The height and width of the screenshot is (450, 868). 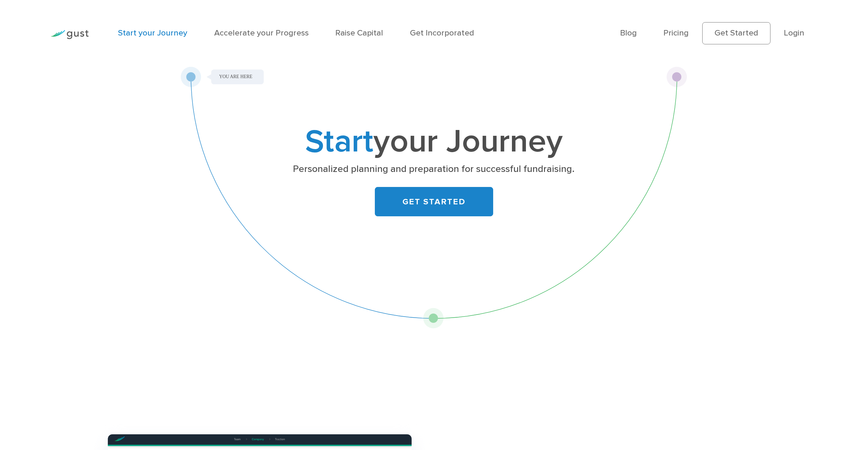 I want to click on a: Accelerate your Progress, so click(x=262, y=32).